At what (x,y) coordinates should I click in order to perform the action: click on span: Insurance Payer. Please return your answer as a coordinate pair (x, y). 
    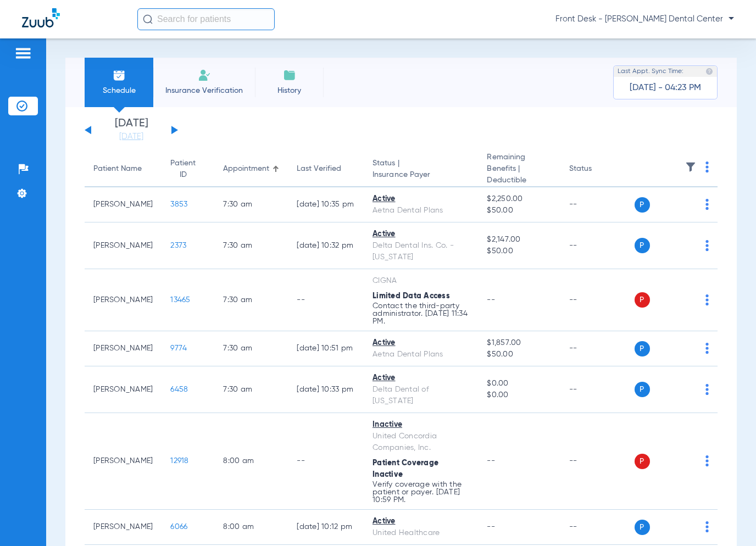
    Looking at the image, I should click on (421, 174).